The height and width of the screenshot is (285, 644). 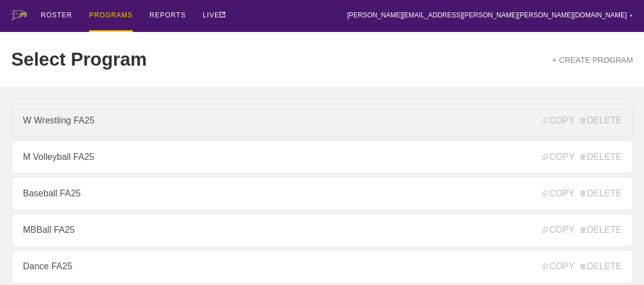 I want to click on div: Chat Widget, so click(x=544, y=220).